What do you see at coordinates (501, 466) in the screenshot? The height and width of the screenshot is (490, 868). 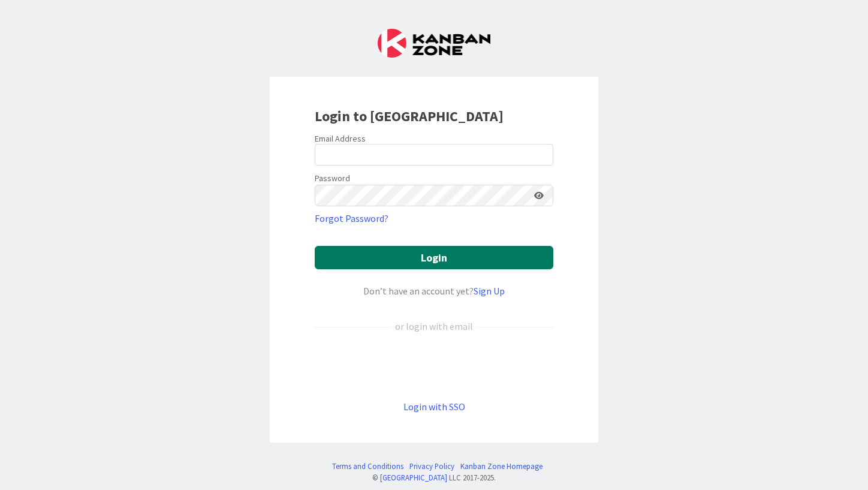 I see `a: Kanban Zone Homepage` at bounding box center [501, 466].